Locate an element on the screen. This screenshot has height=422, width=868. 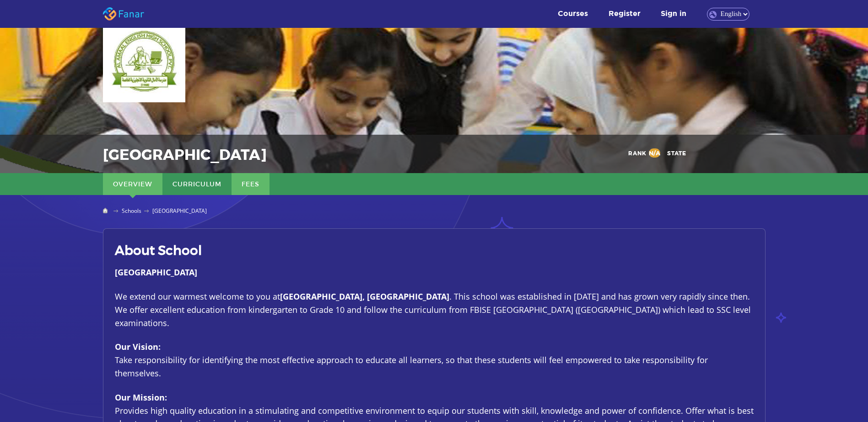
a: Courses is located at coordinates (573, 12).